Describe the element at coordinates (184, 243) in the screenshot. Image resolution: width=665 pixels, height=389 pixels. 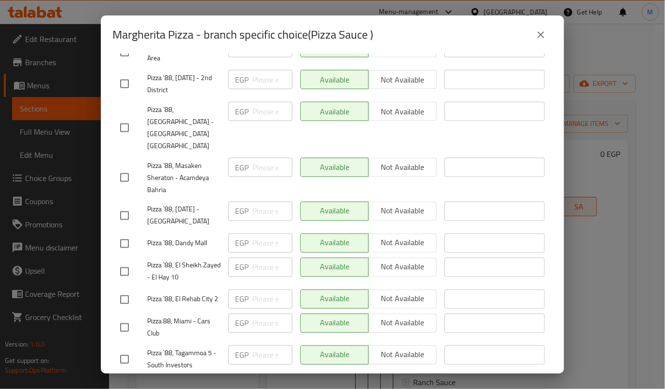
I see `span: Pizza `88, Dandy Mall` at that location.